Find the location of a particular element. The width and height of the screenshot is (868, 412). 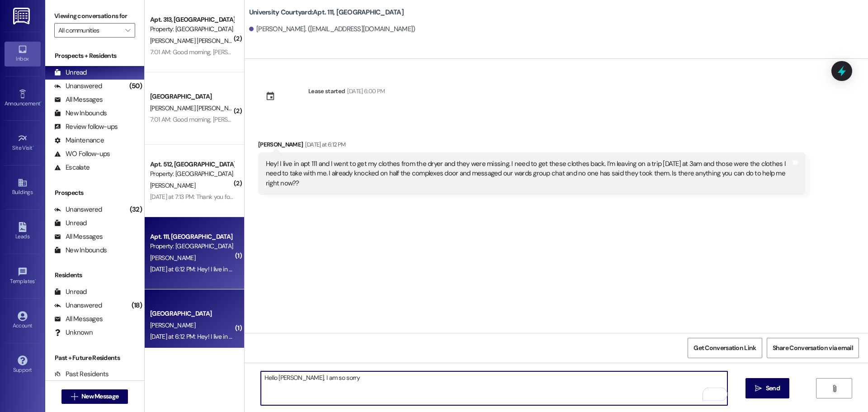

a: Leads is located at coordinates (23, 232).